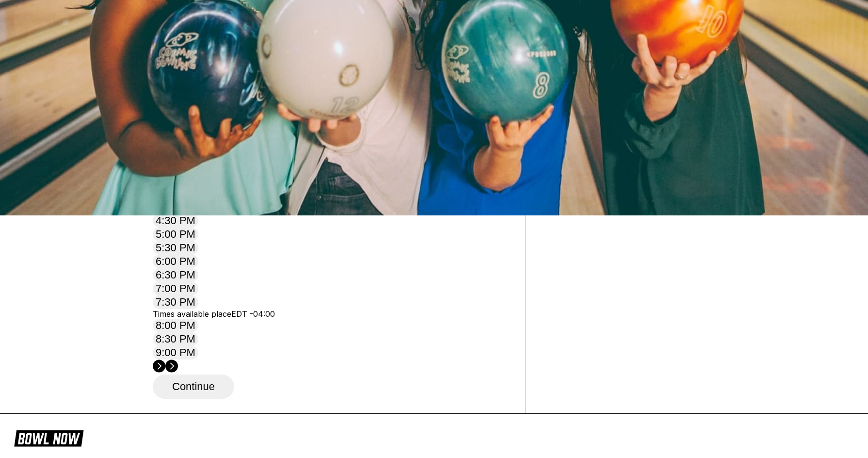  I want to click on span: EDT -04:00, so click(253, 313).